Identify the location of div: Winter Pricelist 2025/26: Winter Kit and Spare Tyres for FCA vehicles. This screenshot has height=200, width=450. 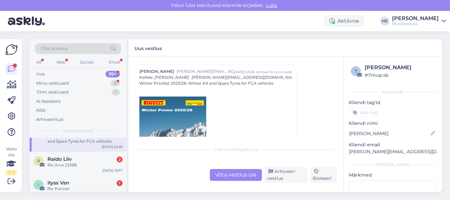
(85, 138).